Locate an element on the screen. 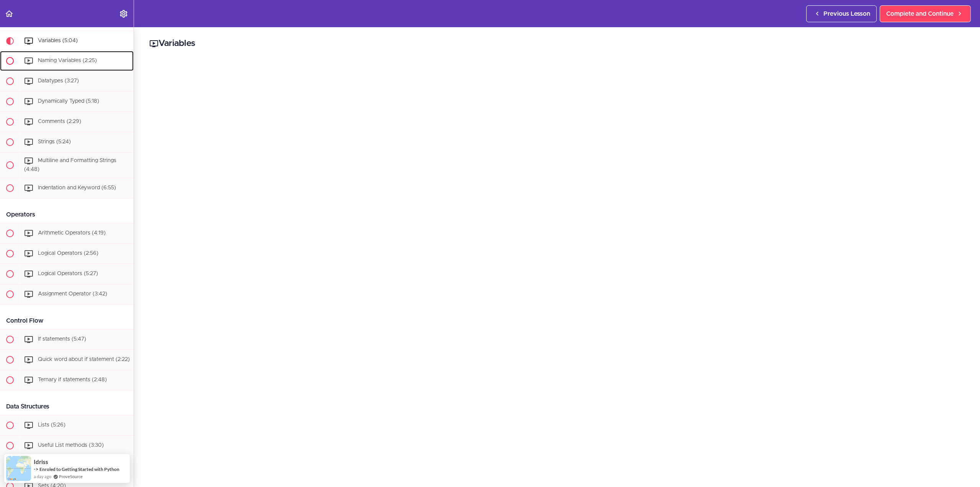 The image size is (980, 487). a: Previous Lesson is located at coordinates (841, 14).